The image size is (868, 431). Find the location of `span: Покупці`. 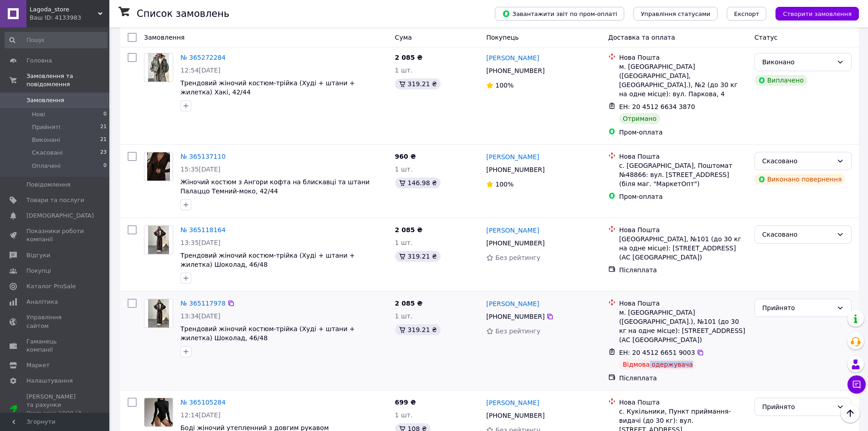

span: Покупці is located at coordinates (38, 271).